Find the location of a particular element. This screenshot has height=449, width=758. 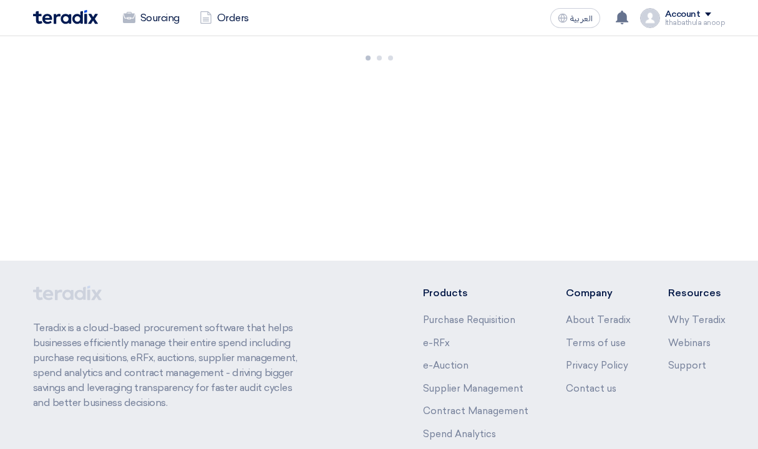

button: العربية is located at coordinates (575, 18).